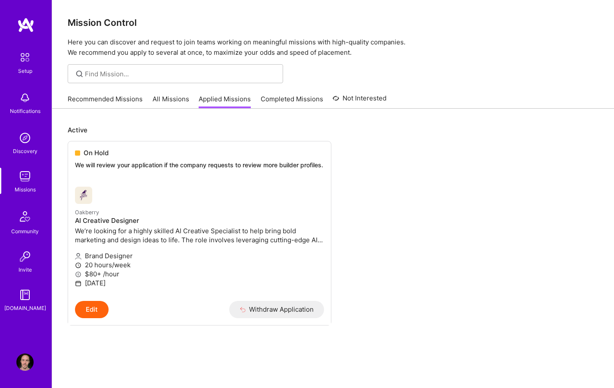 This screenshot has width=614, height=388. I want to click on i: icon Applicant, so click(78, 256).